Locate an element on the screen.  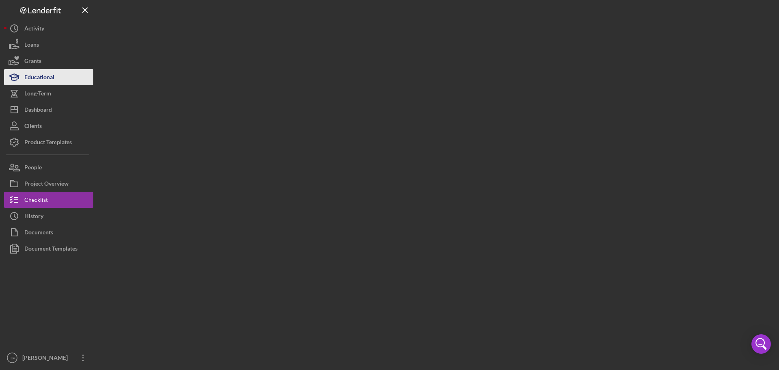
a: Project Overview is located at coordinates (49, 183).